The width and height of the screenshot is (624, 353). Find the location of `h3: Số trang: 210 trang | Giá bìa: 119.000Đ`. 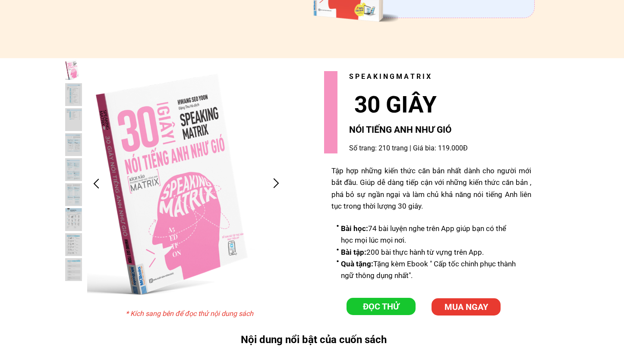

h3: Số trang: 210 trang | Giá bìa: 119.000Đ is located at coordinates (412, 148).